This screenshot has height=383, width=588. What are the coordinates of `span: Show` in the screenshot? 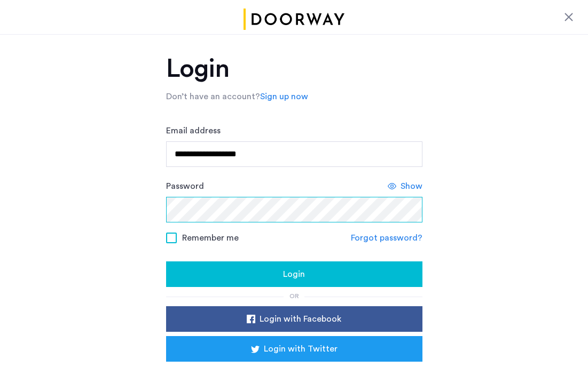 It's located at (411, 186).